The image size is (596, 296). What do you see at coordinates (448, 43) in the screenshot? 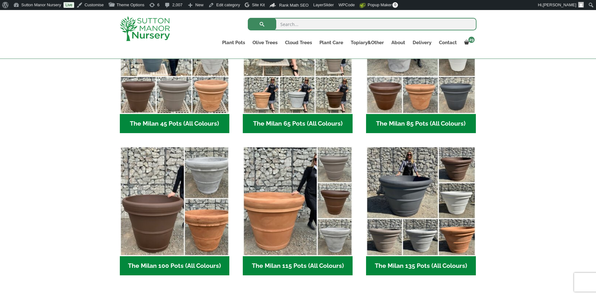
I see `a: Contact` at bounding box center [448, 43].